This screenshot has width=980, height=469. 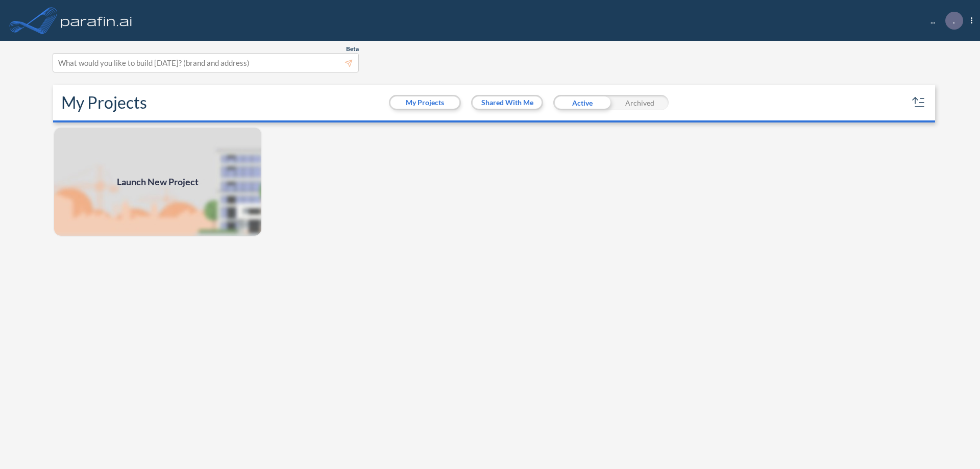 What do you see at coordinates (352, 49) in the screenshot?
I see `span: Beta` at bounding box center [352, 49].